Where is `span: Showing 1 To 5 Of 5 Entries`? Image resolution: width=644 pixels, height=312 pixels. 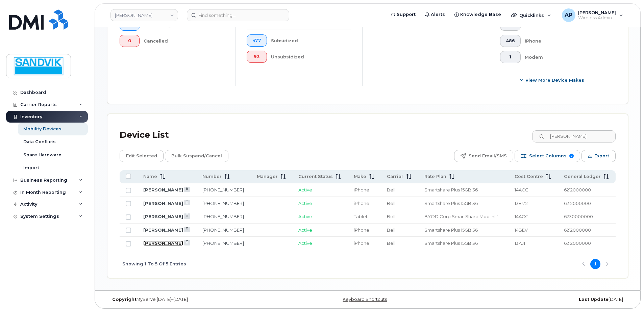 span: Showing 1 To 5 Of 5 Entries is located at coordinates (154, 264).